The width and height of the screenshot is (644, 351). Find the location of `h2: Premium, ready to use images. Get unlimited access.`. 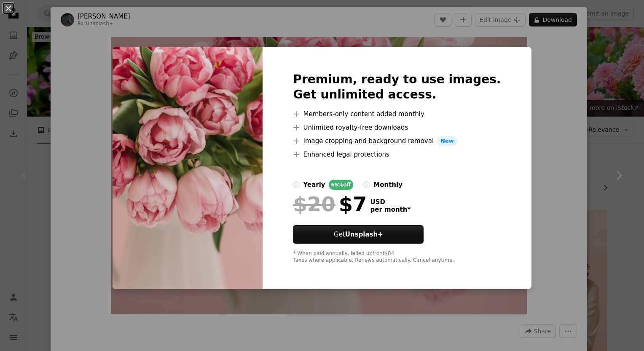

h2: Premium, ready to use images. Get unlimited access. is located at coordinates (396, 87).